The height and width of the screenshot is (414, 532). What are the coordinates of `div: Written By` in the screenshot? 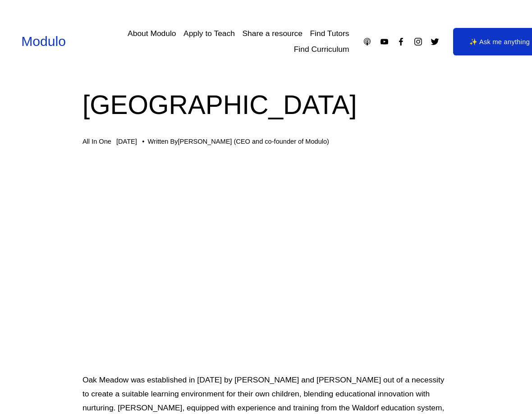 It's located at (238, 142).